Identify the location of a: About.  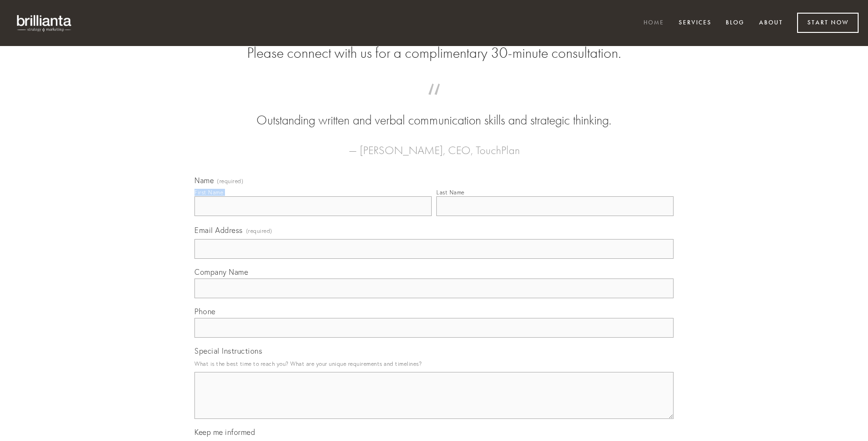
(771, 23).